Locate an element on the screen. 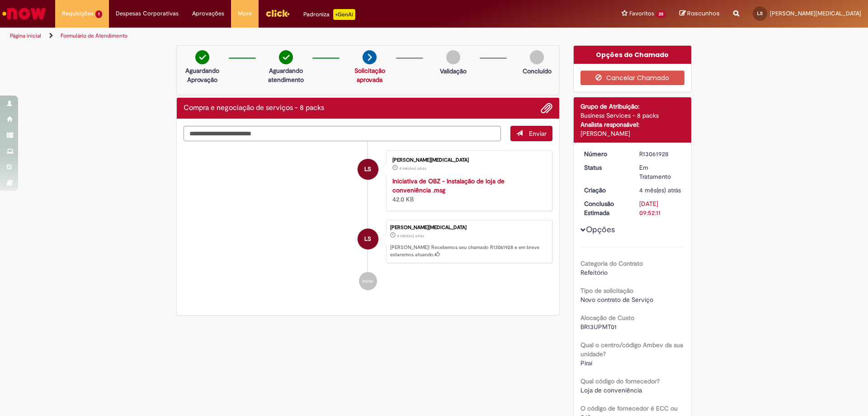  span: More is located at coordinates (244, 13).